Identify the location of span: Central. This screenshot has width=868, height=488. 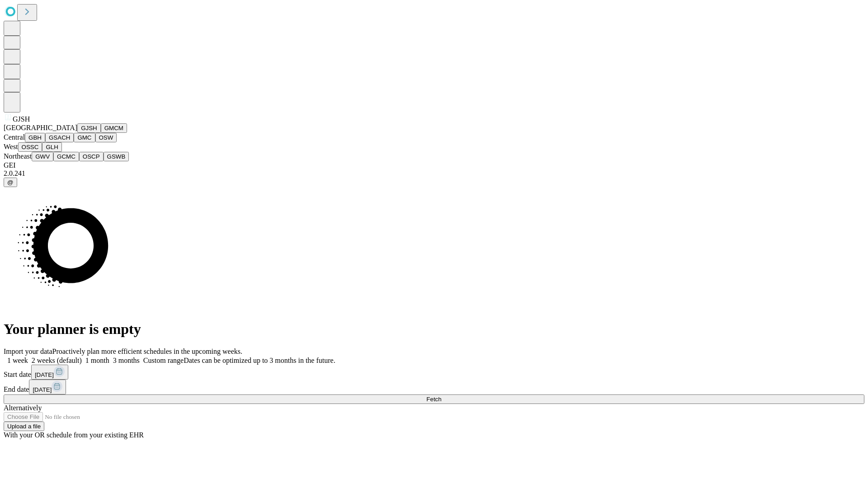
(14, 137).